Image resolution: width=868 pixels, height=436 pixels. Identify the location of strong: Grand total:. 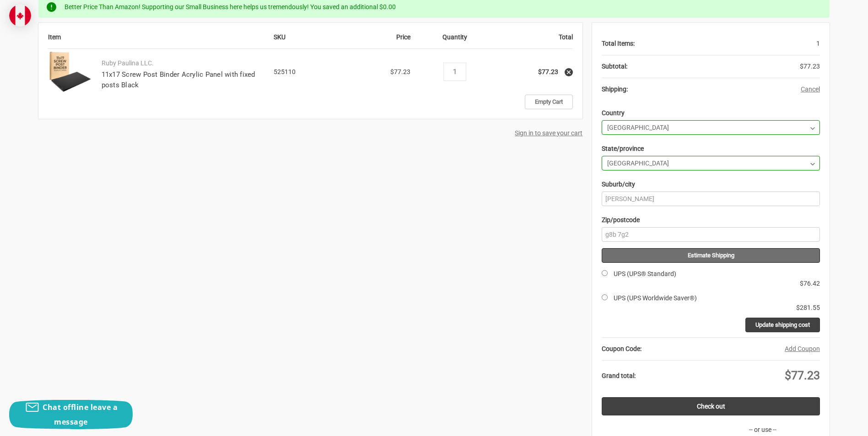
(618, 376).